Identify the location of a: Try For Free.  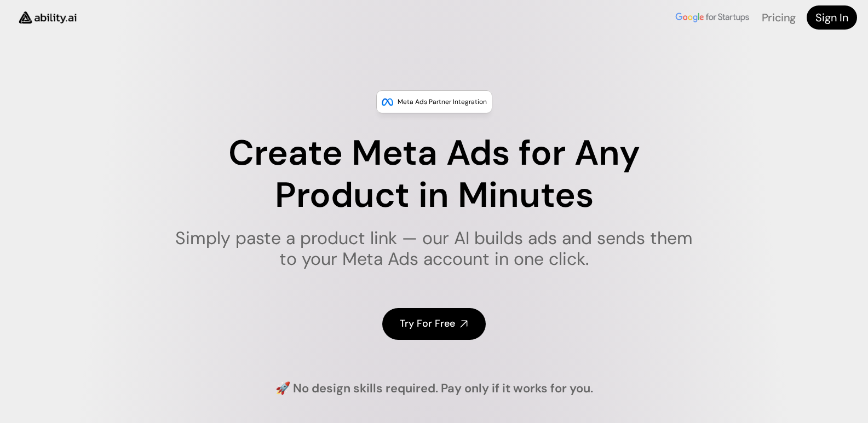
(434, 323).